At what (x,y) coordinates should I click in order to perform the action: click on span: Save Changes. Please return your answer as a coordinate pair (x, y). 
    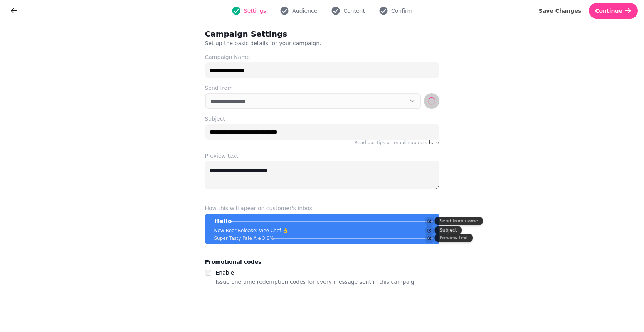
    Looking at the image, I should click on (560, 11).